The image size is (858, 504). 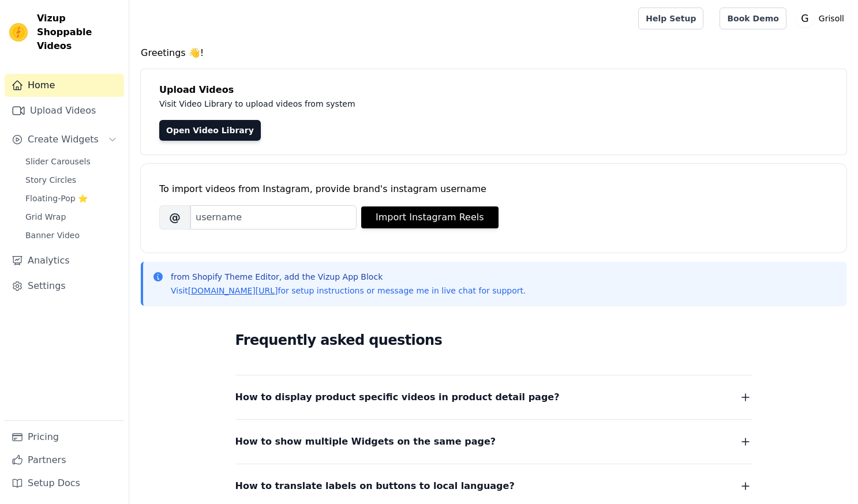 I want to click on button: Import Instagram Reels, so click(x=430, y=217).